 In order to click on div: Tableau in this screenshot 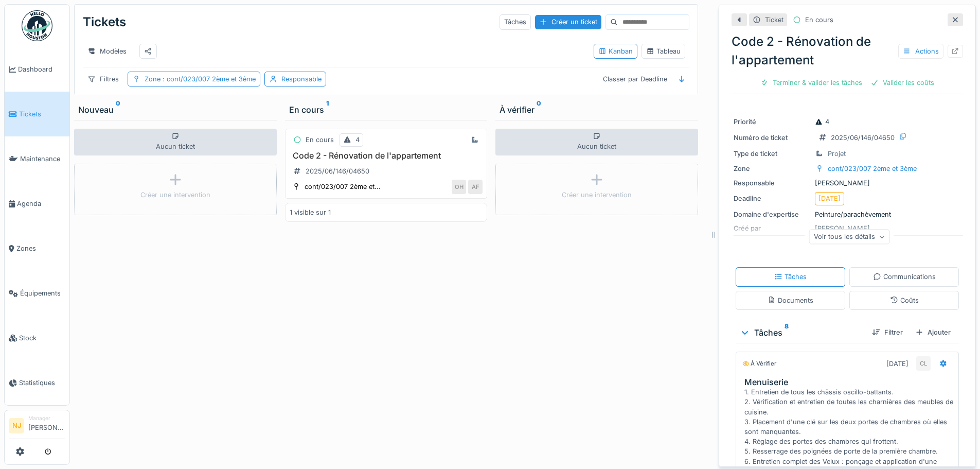, I will do `click(663, 51)`.